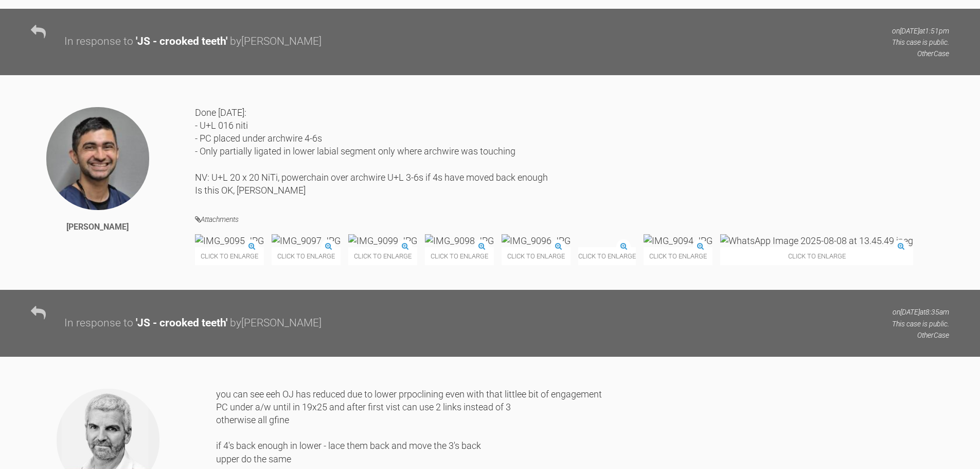 This screenshot has height=469, width=980. What do you see at coordinates (678, 240) in the screenshot?
I see `img: IMG_9094.JPG` at bounding box center [678, 240].